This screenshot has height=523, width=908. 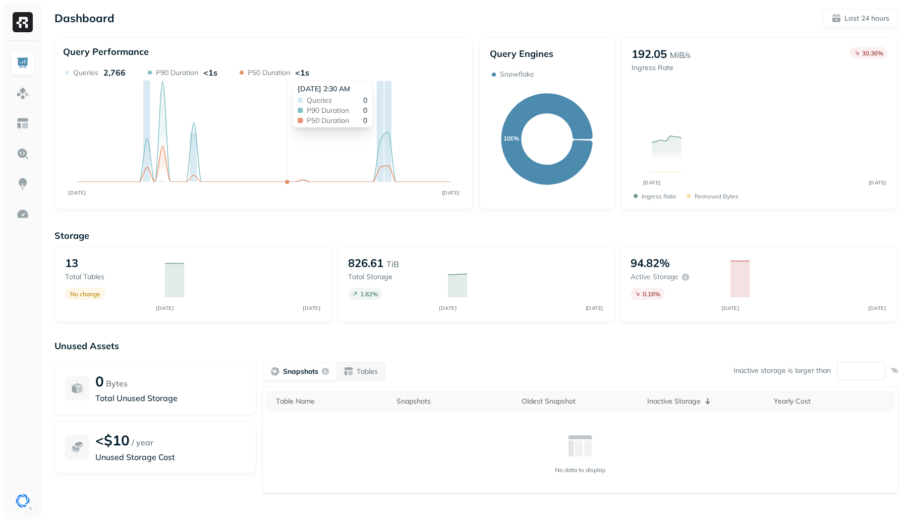 I want to click on div: Yearly Cost, so click(x=831, y=401).